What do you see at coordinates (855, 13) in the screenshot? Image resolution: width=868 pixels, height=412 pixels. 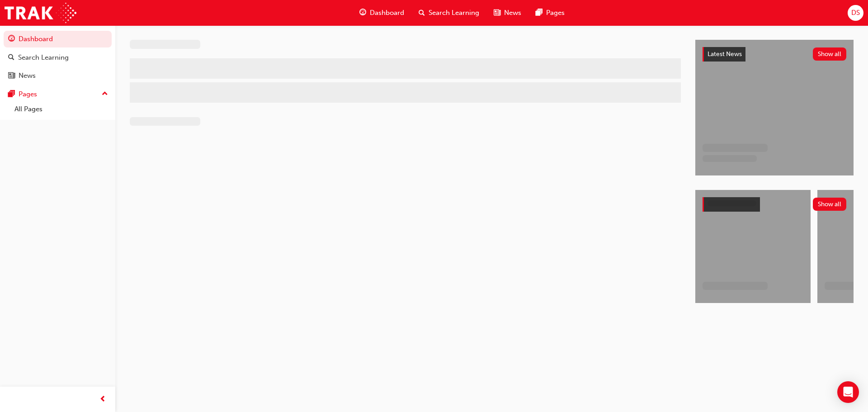 I see `button: DS` at bounding box center [855, 13].